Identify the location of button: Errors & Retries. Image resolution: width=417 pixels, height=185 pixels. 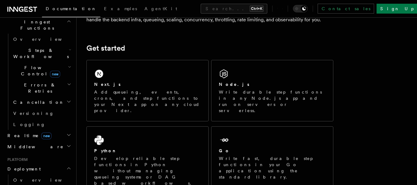
(42, 88).